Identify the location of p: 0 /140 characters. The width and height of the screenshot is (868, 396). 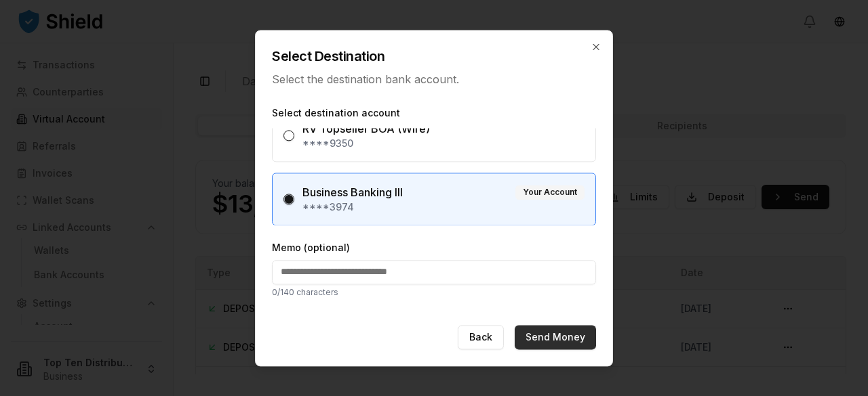
(434, 292).